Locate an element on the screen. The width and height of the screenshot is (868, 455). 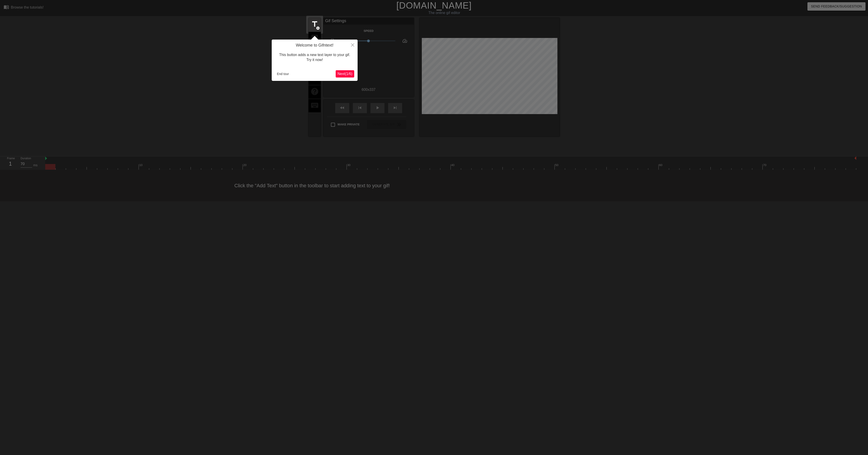
span: Next ( 1 / 6 ) is located at coordinates (345, 73).